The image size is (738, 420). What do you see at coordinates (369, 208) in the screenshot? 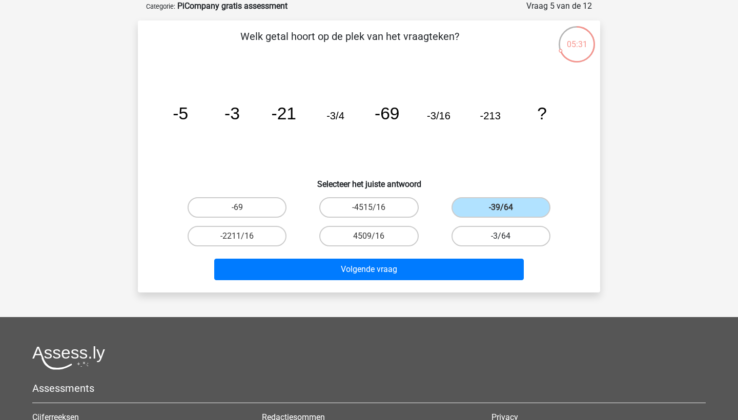
I see `label: -4515/16` at bounding box center [369, 208].